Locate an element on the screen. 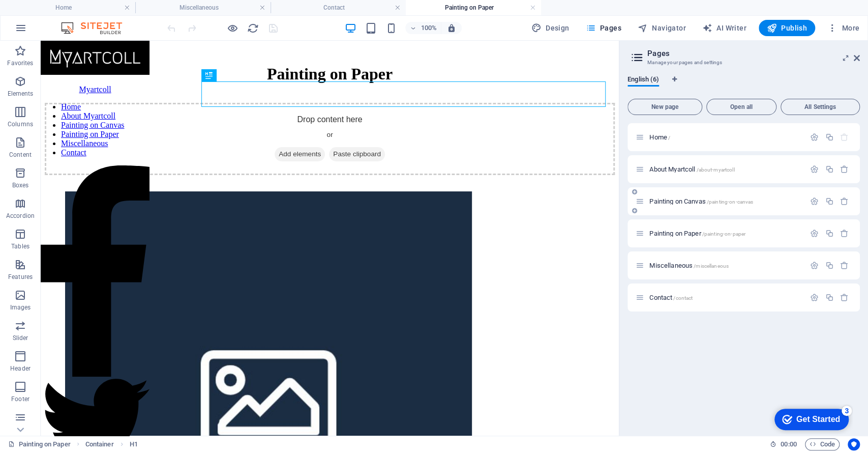  span: /contact is located at coordinates (683, 298).